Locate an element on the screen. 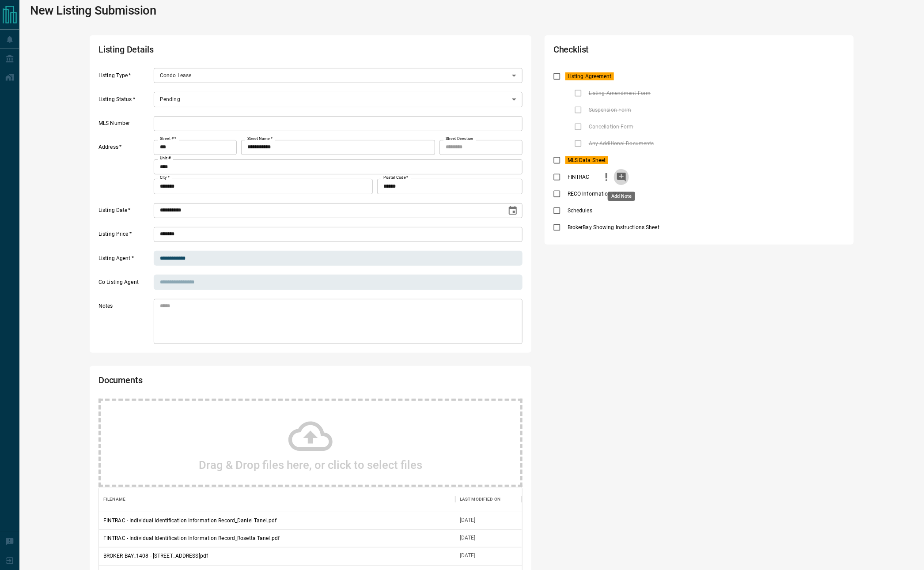 This screenshot has width=924, height=570. label: MLS Number is located at coordinates (125, 125).